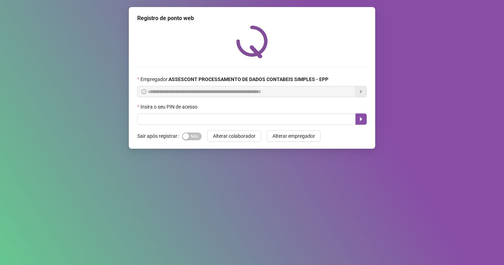 Image resolution: width=504 pixels, height=265 pixels. I want to click on span: info-circle, so click(144, 92).